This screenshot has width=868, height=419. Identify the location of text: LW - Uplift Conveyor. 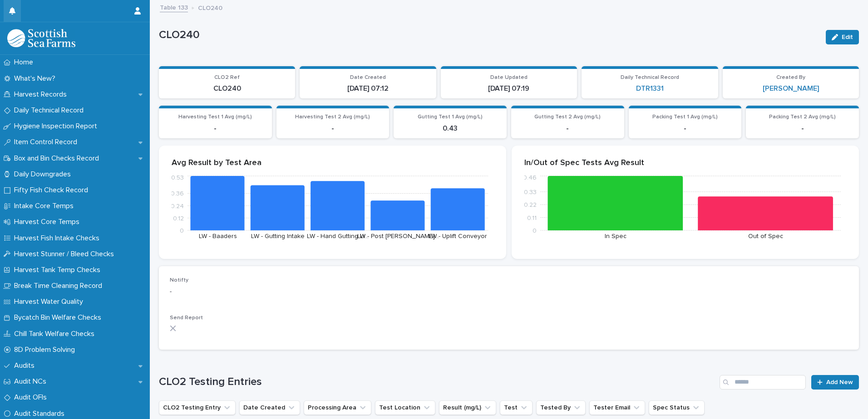
(458, 236).